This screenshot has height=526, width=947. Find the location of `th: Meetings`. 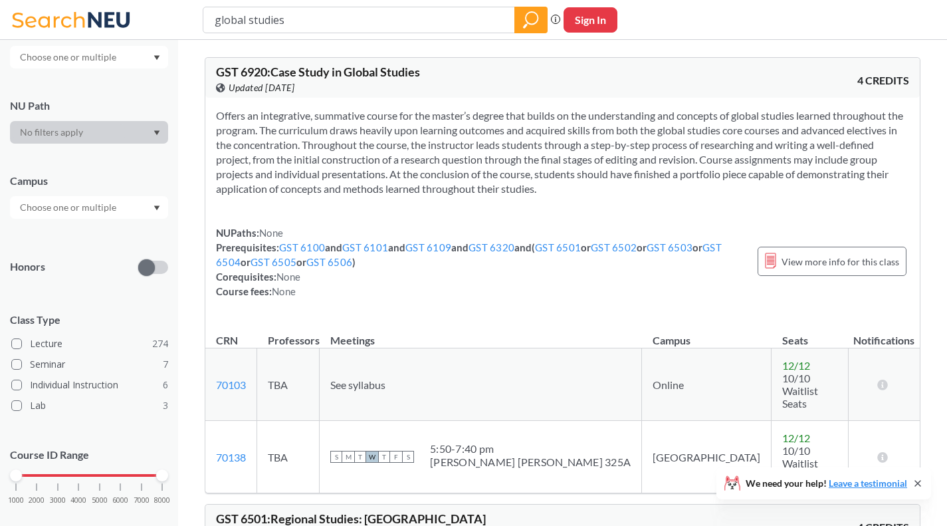

th: Meetings is located at coordinates (481, 334).